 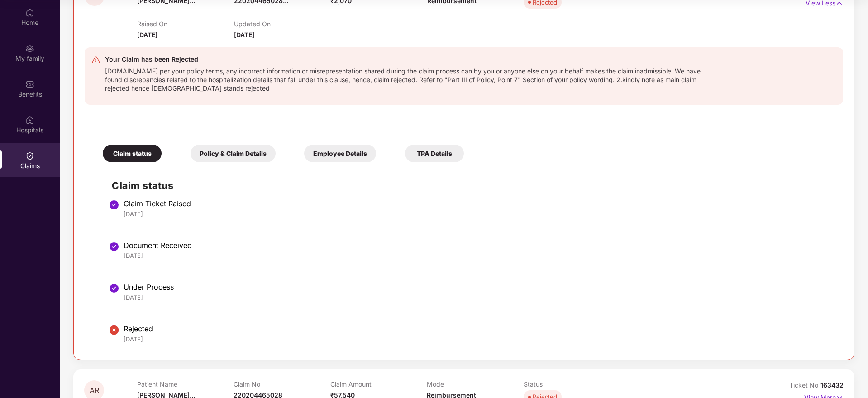 What do you see at coordinates (282, 384) in the screenshot?
I see `p: Claim No` at bounding box center [282, 384].